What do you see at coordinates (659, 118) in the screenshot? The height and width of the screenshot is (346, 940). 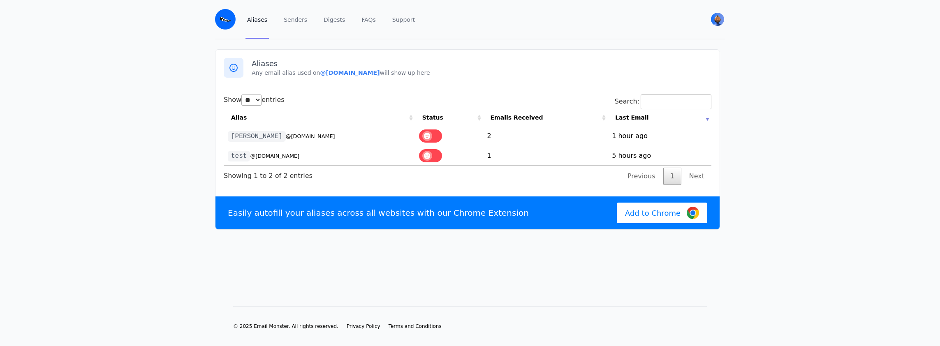 I see `th: Last Email: activate to sort column ascending` at bounding box center [659, 118].